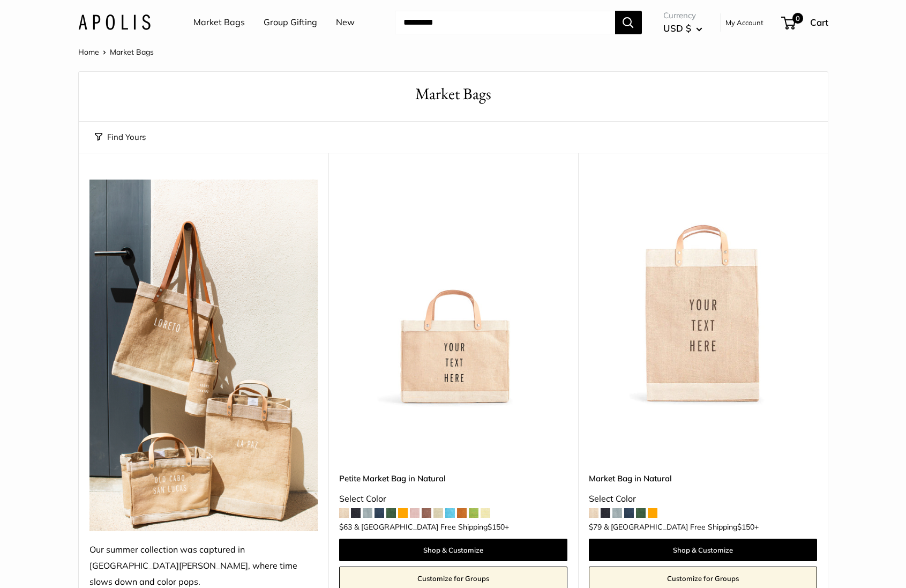 This screenshot has height=588, width=906. I want to click on a: Home, so click(88, 52).